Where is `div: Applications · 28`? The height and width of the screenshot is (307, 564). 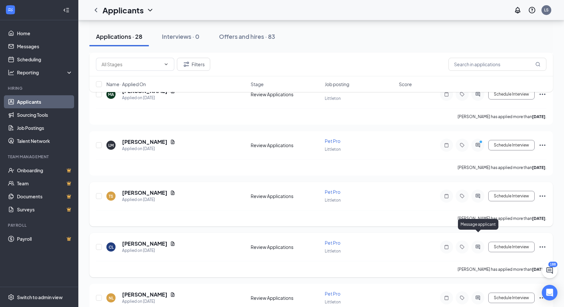
div: Applications · 28 is located at coordinates (119, 36).